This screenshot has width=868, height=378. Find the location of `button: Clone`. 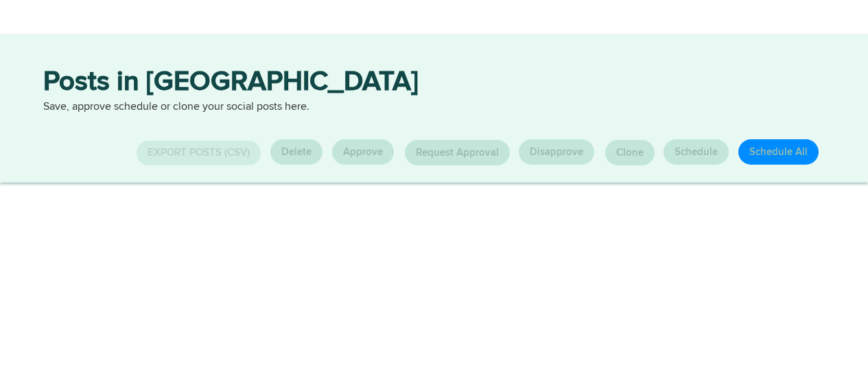

button: Clone is located at coordinates (630, 153).